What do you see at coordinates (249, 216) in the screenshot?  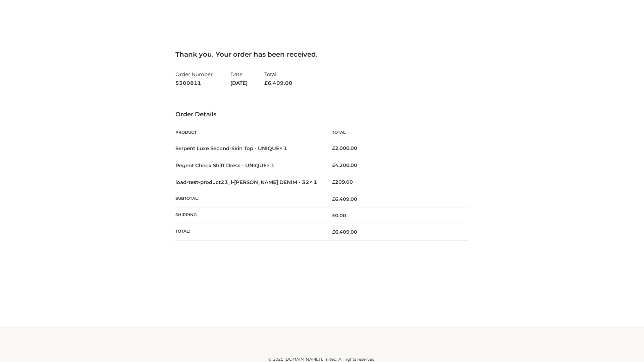 I see `th: Shipping:` at bounding box center [249, 216].